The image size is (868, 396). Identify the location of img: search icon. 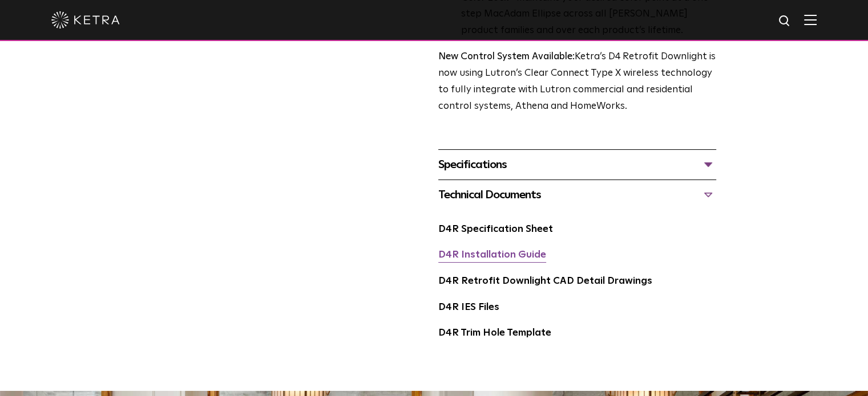
(785, 21).